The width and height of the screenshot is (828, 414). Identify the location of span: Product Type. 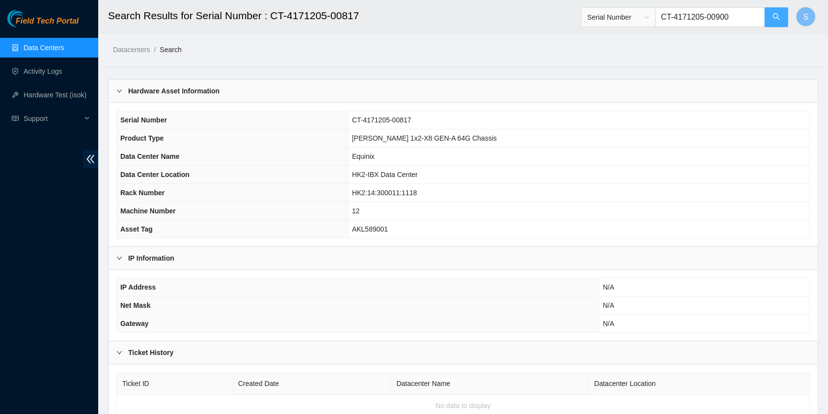
(142, 138).